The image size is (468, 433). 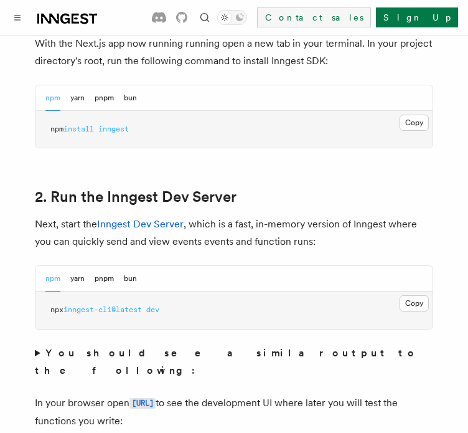 What do you see at coordinates (78, 129) in the screenshot?
I see `span: install` at bounding box center [78, 129].